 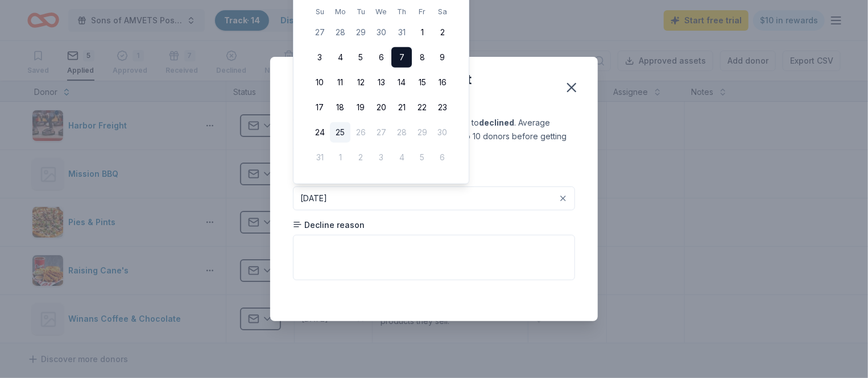 I want to click on button: 30, so click(x=381, y=32).